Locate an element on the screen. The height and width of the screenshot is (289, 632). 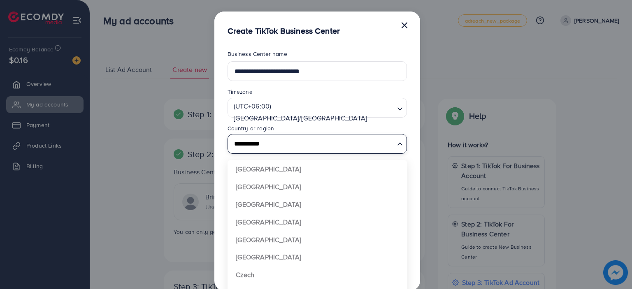
label: Timezone is located at coordinates (240, 92).